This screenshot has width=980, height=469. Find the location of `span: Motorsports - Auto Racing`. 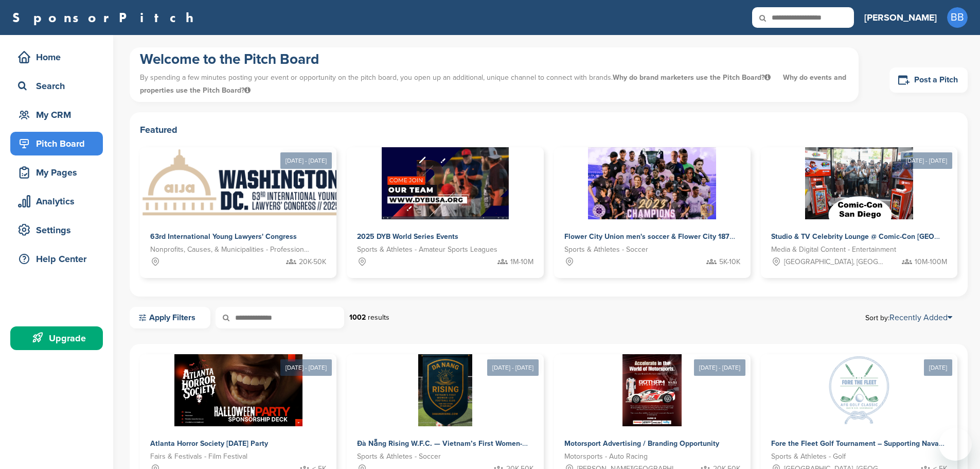

span: Motorsports - Auto Racing is located at coordinates (606, 457).